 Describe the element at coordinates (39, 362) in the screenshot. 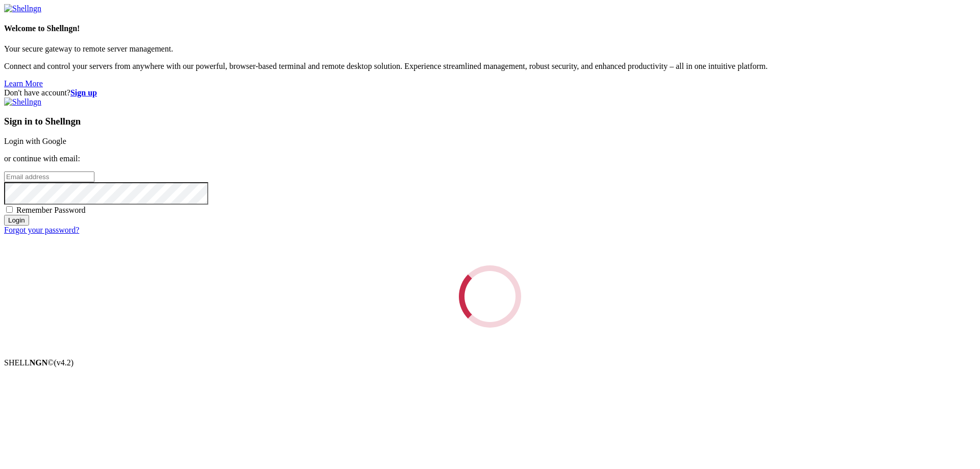

I see `span: SHELL ©` at that location.